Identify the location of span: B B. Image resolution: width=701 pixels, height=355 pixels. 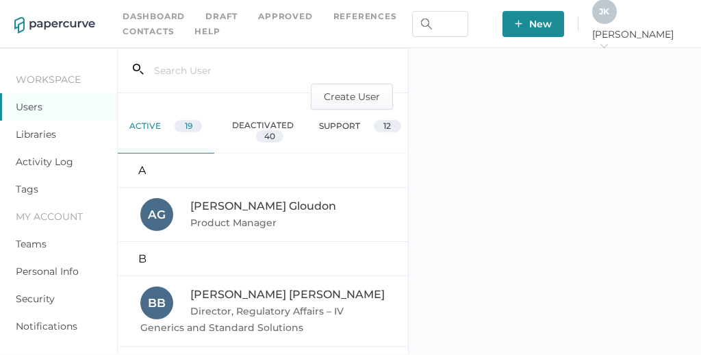
(157, 303).